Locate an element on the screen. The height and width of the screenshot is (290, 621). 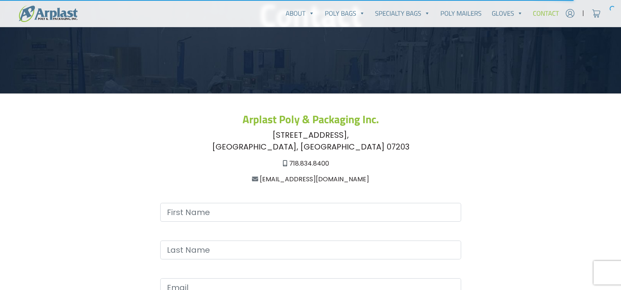
a: Poly Mailers is located at coordinates (461, 13).